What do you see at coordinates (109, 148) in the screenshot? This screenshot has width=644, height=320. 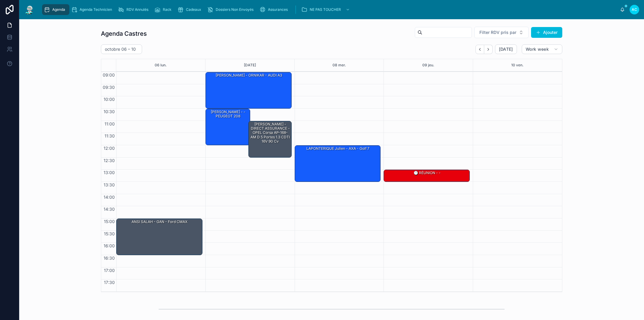 I see `span: 12:00` at bounding box center [109, 148].